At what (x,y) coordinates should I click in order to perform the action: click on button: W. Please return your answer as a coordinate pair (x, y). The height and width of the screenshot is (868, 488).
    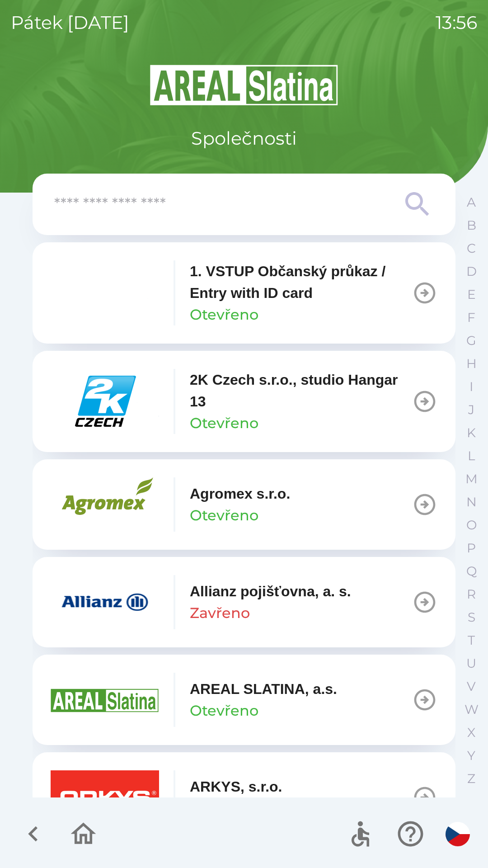
    Looking at the image, I should click on (471, 709).